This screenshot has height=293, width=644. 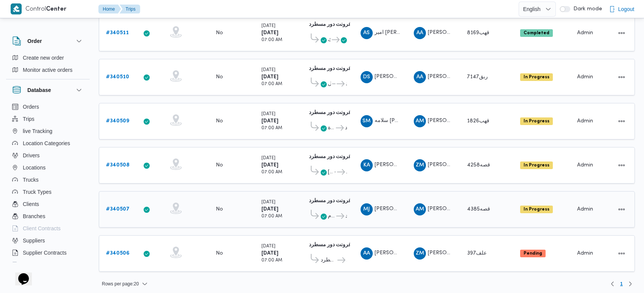 I want to click on button: Database, so click(x=48, y=90).